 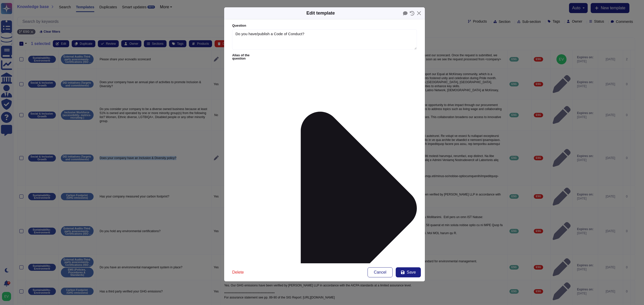 I want to click on button: Cancel, so click(x=380, y=273).